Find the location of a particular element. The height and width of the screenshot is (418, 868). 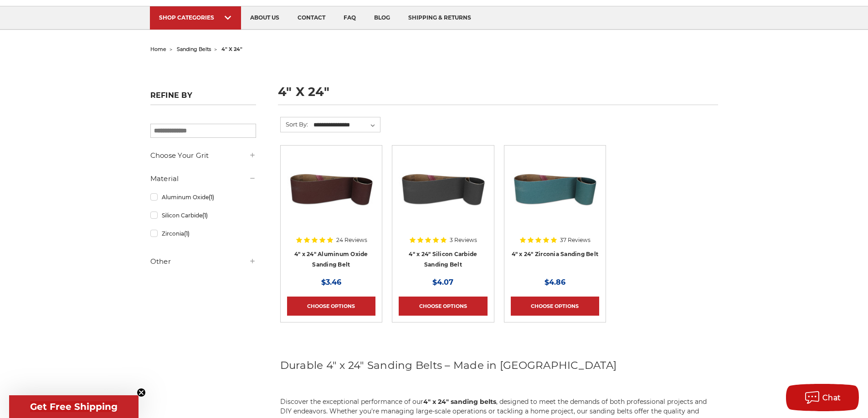

span: home is located at coordinates (158, 49).